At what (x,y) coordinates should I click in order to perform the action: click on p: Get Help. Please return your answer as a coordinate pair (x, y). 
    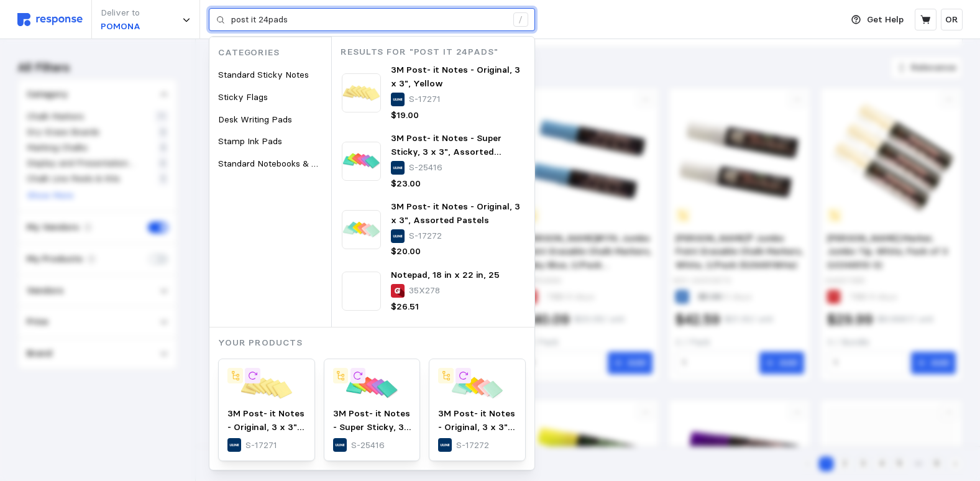
    Looking at the image, I should click on (885, 20).